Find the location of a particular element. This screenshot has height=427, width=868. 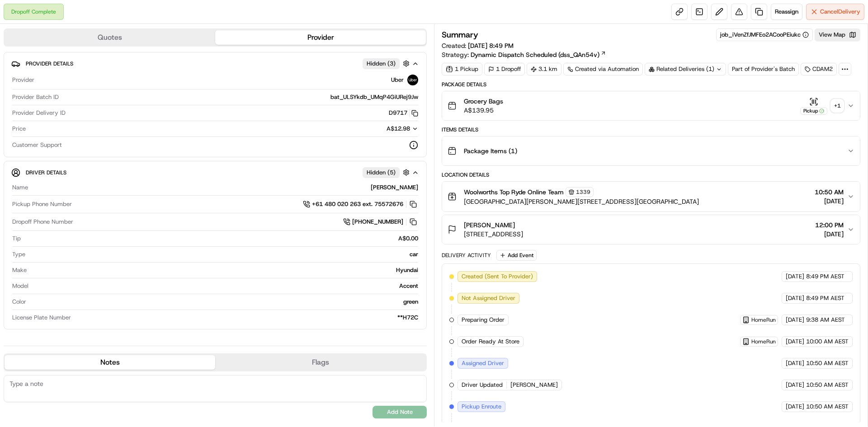

div: CDAM2 is located at coordinates (818, 69).